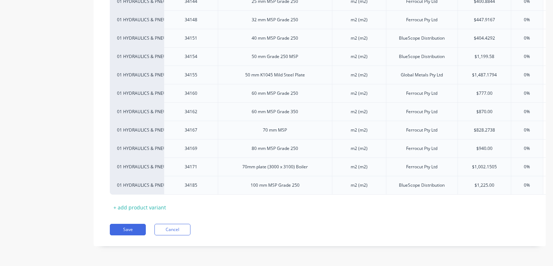 The width and height of the screenshot is (553, 266). Describe the element at coordinates (275, 75) in the screenshot. I see `div: 50 mm K1045 Mild Steel Plate` at that location.